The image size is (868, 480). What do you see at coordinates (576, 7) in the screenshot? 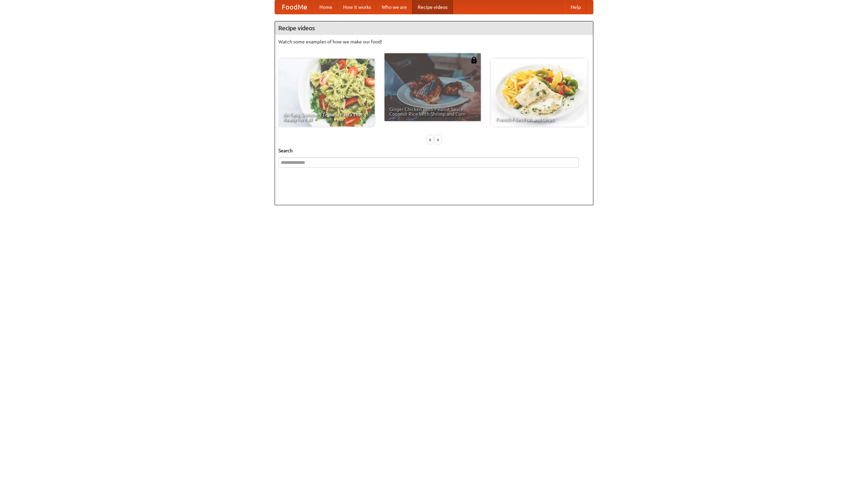
I see `a: Help` at bounding box center [576, 7].